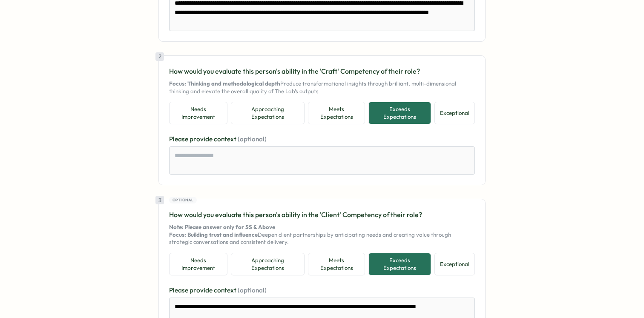 The height and width of the screenshot is (318, 644). Describe the element at coordinates (160, 200) in the screenshot. I see `div: 3` at that location.